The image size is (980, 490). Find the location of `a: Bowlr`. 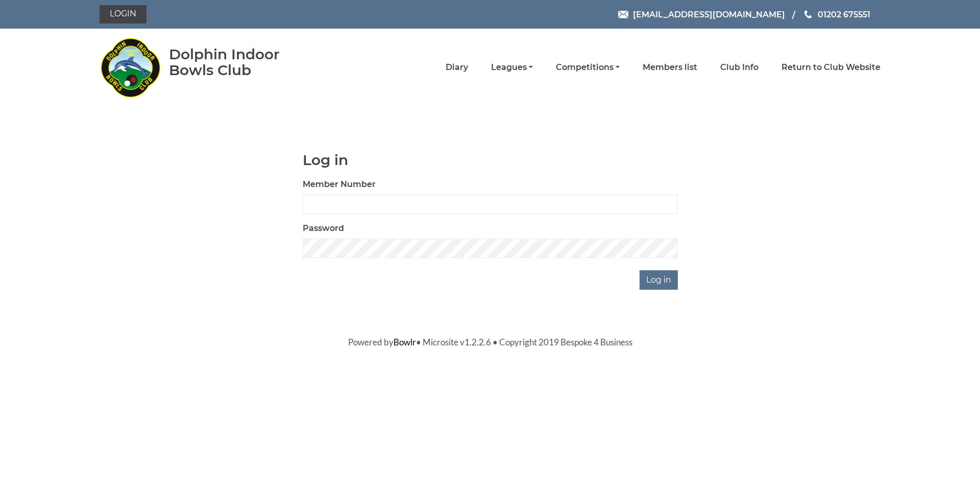

a: Bowlr is located at coordinates (405, 341).